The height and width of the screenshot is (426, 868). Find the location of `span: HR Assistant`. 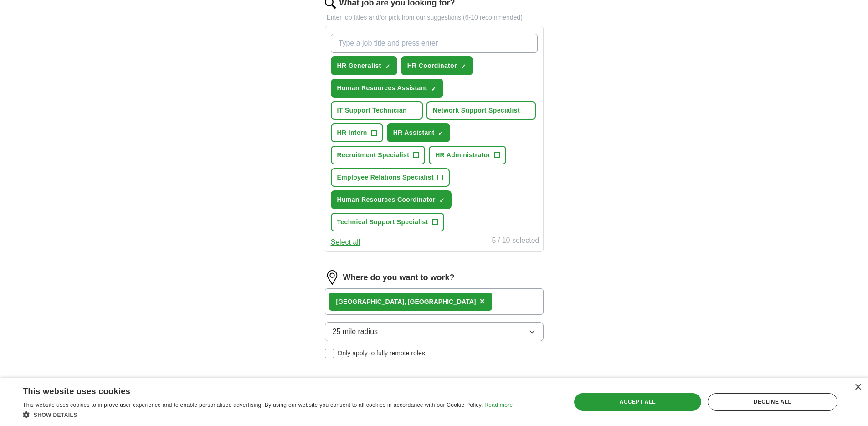

span: HR Assistant is located at coordinates (414, 133).